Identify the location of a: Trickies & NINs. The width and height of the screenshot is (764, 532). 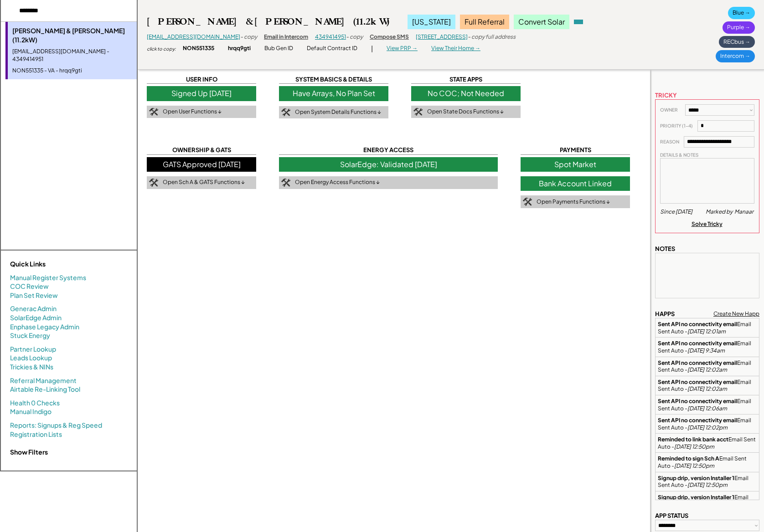
(31, 367).